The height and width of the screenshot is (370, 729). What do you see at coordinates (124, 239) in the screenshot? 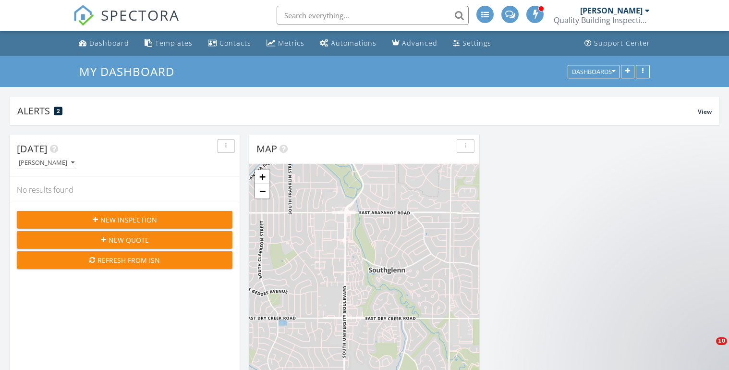
I see `button: New Quote` at bounding box center [124, 239].